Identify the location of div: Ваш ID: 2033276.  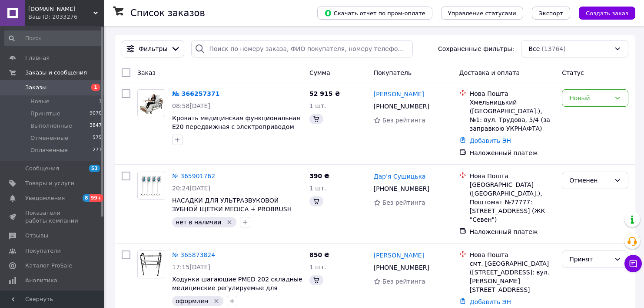
(66, 17).